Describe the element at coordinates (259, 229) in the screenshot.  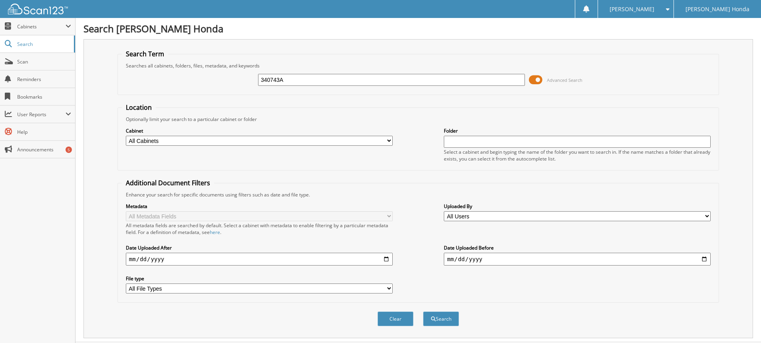
I see `div: All metadata fields are searched by default. Select a cabinet with metadata to enable filtering b...` at that location.